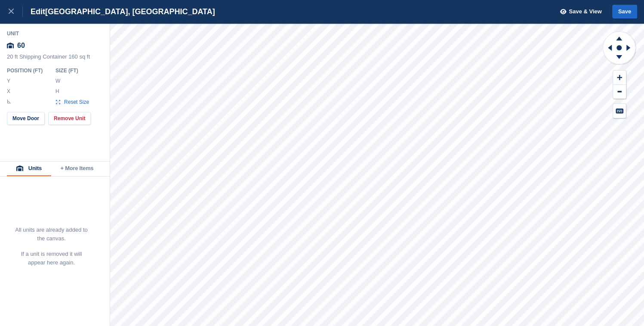 Image resolution: width=644 pixels, height=326 pixels. I want to click on button: Units, so click(29, 169).